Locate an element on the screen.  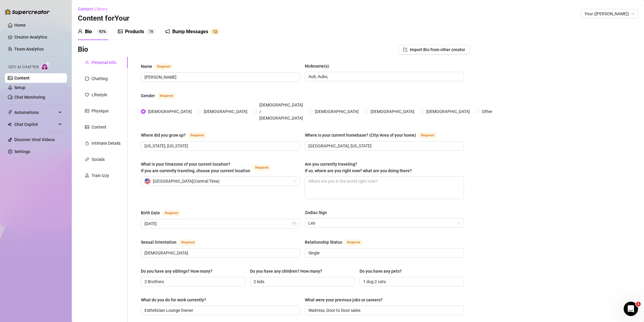
div: Personal Info is located at coordinates (104, 63).